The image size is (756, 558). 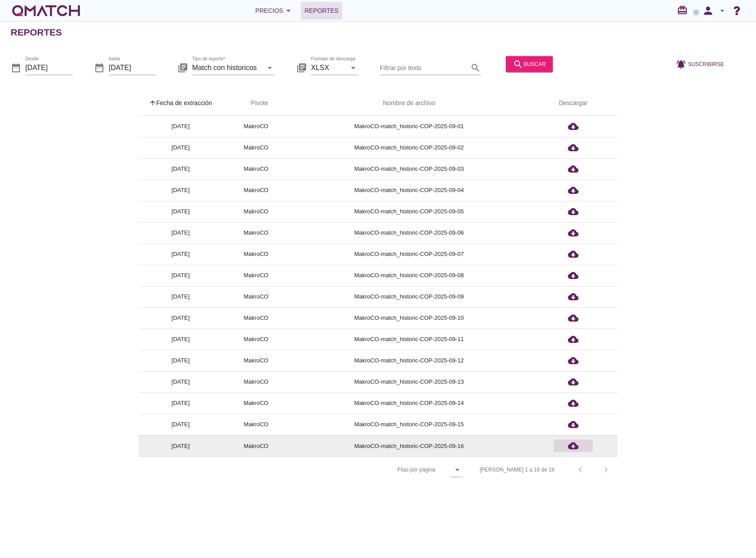 What do you see at coordinates (410, 445) in the screenshot?
I see `td: MakroCO-match_historic-COP-2025-09-16` at bounding box center [410, 445].